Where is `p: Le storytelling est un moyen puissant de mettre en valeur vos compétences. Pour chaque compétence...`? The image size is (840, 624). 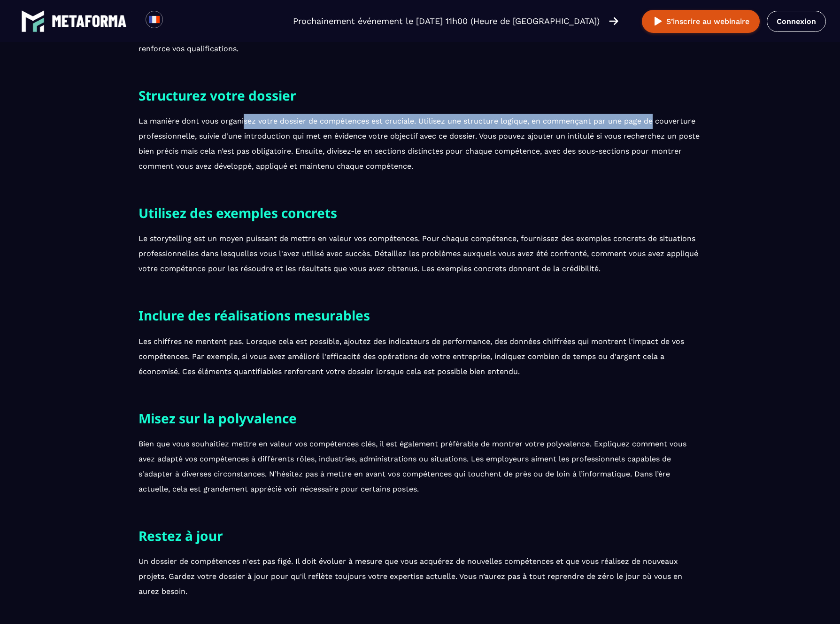 p: Le storytelling est un moyen puissant de mettre en valeur vos compétences. Pour chaque compétence... is located at coordinates (421, 254).